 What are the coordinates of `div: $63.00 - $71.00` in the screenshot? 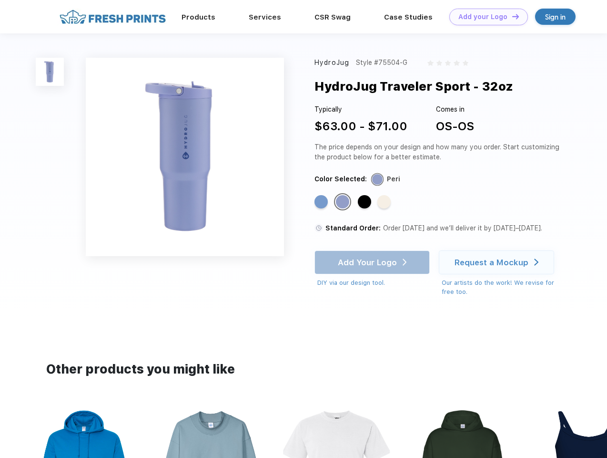 It's located at (361, 126).